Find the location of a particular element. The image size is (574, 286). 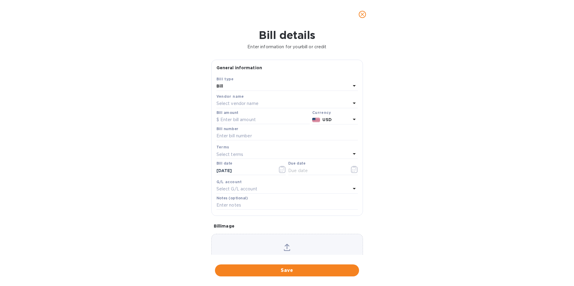

p: Select terms is located at coordinates (230, 155).